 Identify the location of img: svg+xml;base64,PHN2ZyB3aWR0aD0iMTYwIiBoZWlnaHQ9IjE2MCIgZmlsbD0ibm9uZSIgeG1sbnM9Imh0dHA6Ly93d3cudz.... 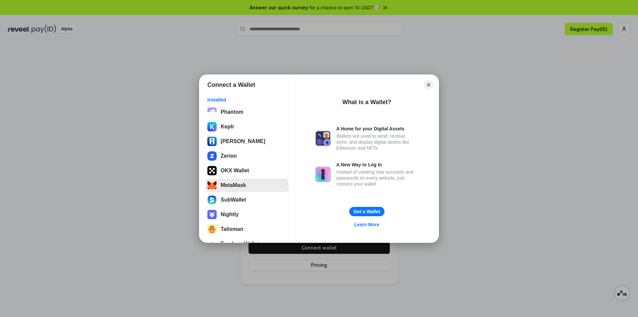
(212, 200).